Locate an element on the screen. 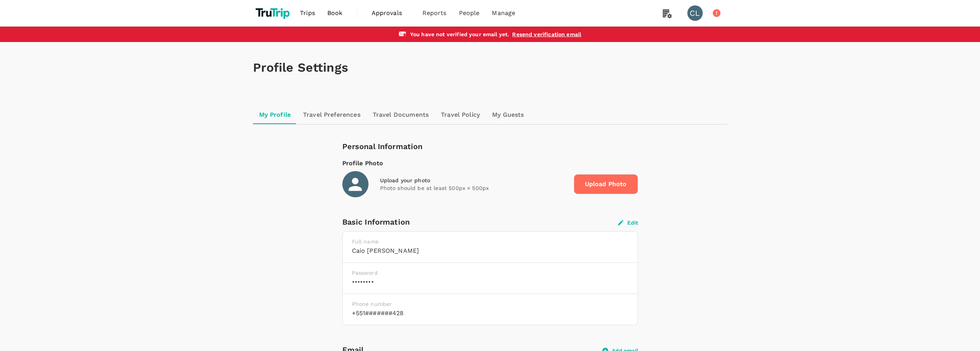 Image resolution: width=980 pixels, height=351 pixels. div: Personal Information is located at coordinates (490, 146).